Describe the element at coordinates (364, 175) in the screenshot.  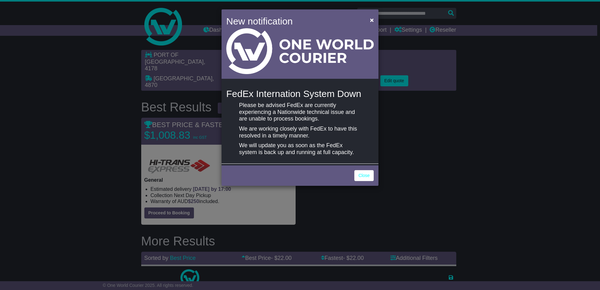
I see `a: Close` at that location.